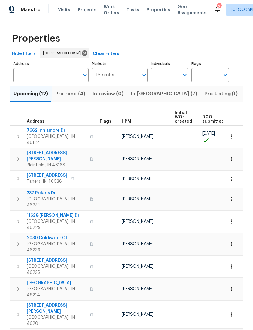 The image size is (253, 330). Describe the element at coordinates (219, 7) in the screenshot. I see `div: 2` at that location.